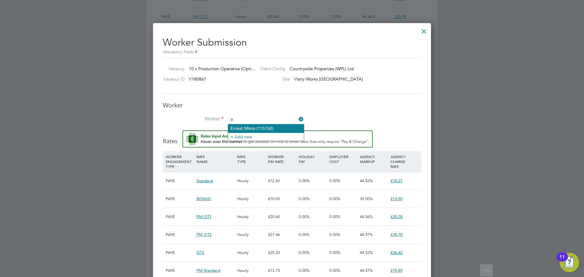 This screenshot has width=584, height=277. What do you see at coordinates (179, 161) in the screenshot?
I see `div: WORKER ENGAGEMENT TYPE` at bounding box center [179, 161].